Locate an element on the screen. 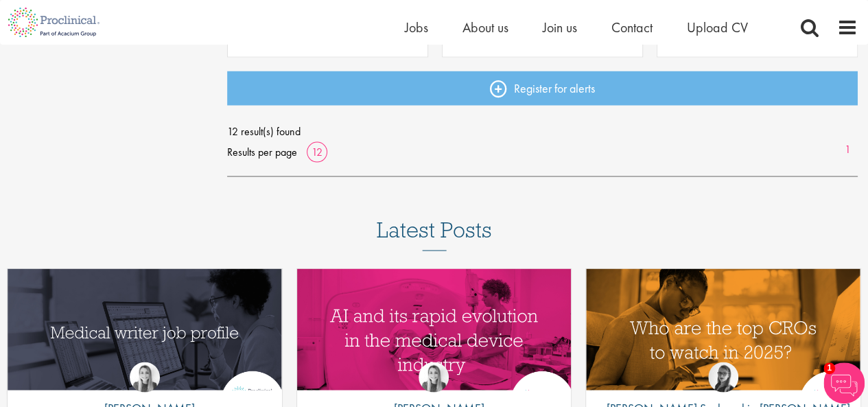 Image resolution: width=868 pixels, height=407 pixels. span: 12 result(s) found is located at coordinates (542, 131).